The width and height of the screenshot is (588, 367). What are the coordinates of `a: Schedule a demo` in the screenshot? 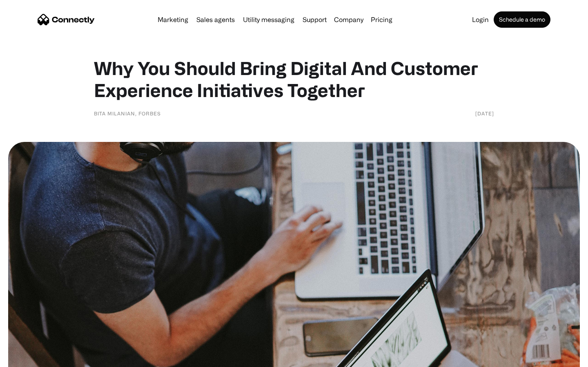 It's located at (522, 19).